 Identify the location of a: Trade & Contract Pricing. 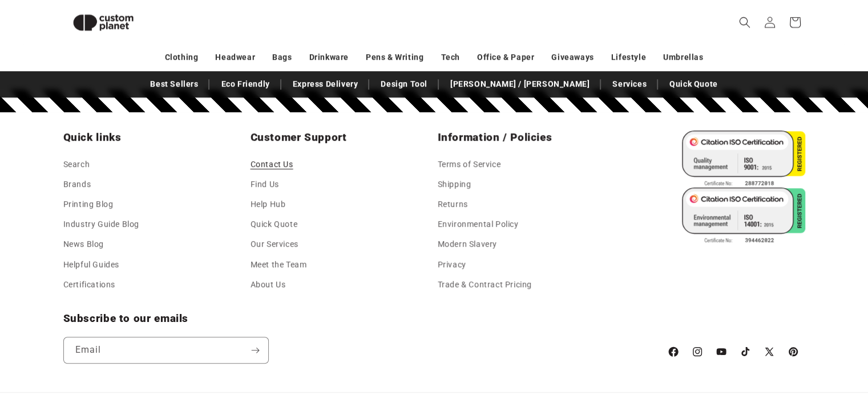
(485, 284).